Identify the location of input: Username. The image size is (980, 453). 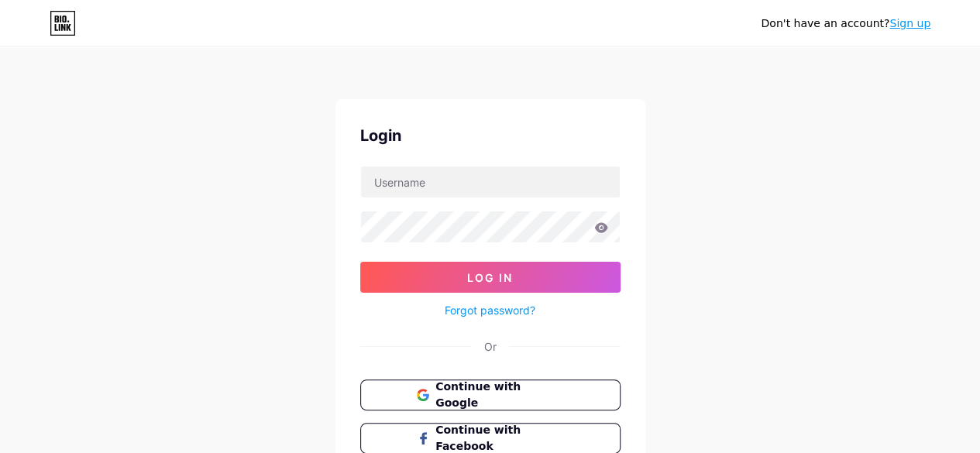
(490, 182).